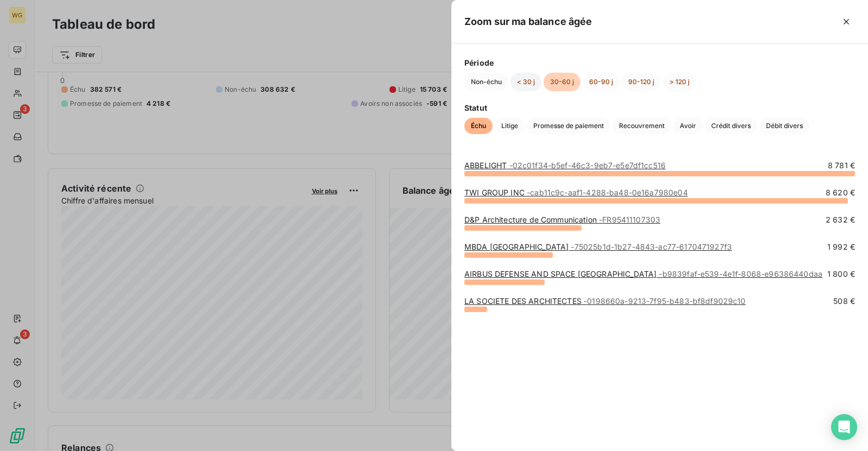 The image size is (868, 451). Describe the element at coordinates (841, 274) in the screenshot. I see `span: 1 800 €` at that location.